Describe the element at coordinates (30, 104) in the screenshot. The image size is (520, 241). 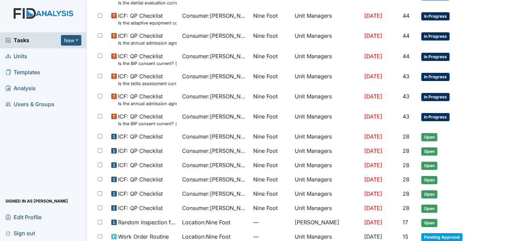
I see `span: Users & Groups` at that location.